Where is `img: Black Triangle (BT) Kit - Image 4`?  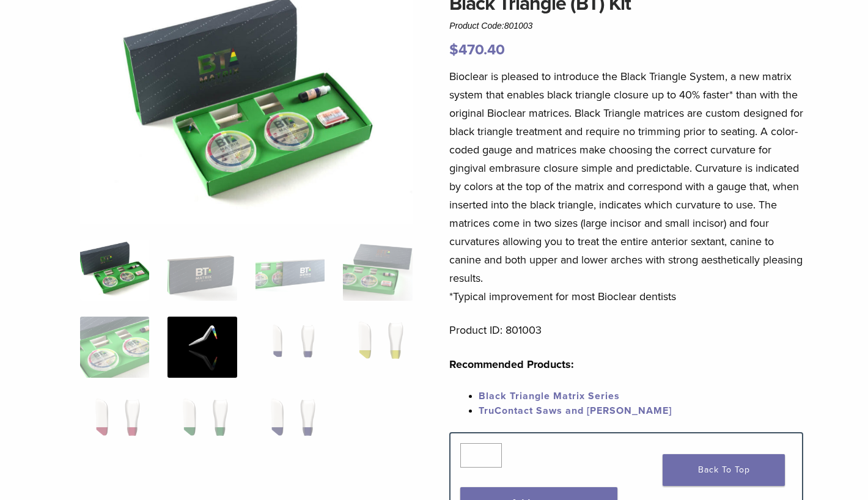 img: Black Triangle (BT) Kit - Image 4 is located at coordinates (377, 270).